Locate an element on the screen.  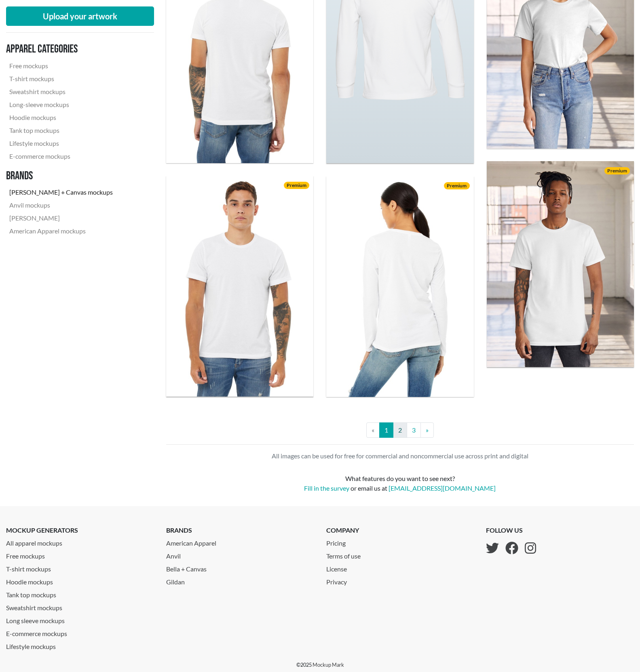
a: Bella + Canvas is located at coordinates (240, 568).